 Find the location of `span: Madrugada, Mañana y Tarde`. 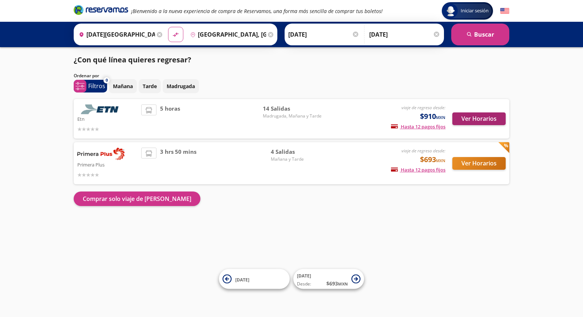

span: Madrugada, Mañana y Tarde is located at coordinates (292, 116).